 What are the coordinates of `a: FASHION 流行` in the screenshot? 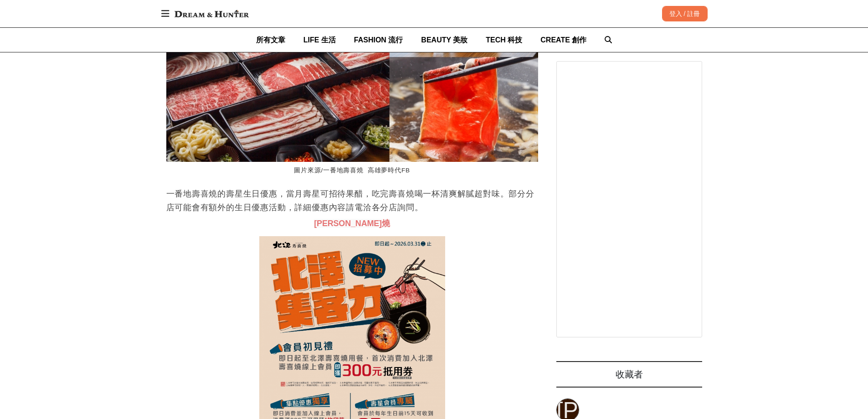 It's located at (379, 40).